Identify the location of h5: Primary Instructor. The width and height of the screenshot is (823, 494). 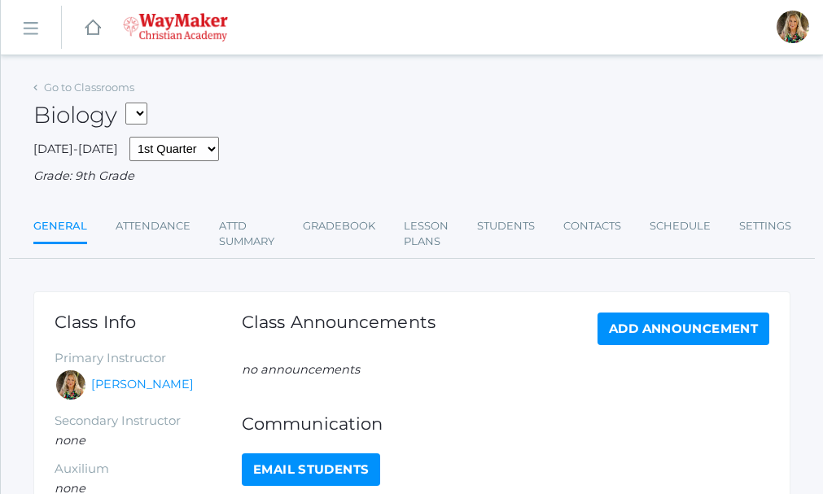
(148, 358).